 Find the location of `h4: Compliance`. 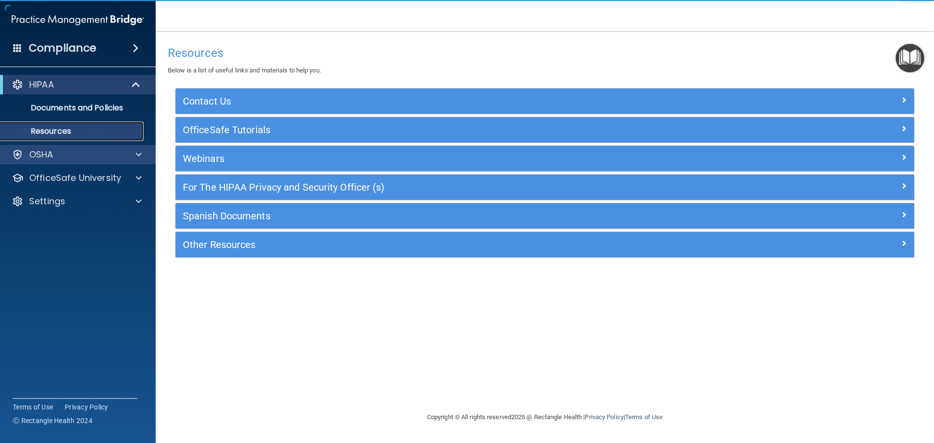

h4: Compliance is located at coordinates (62, 48).